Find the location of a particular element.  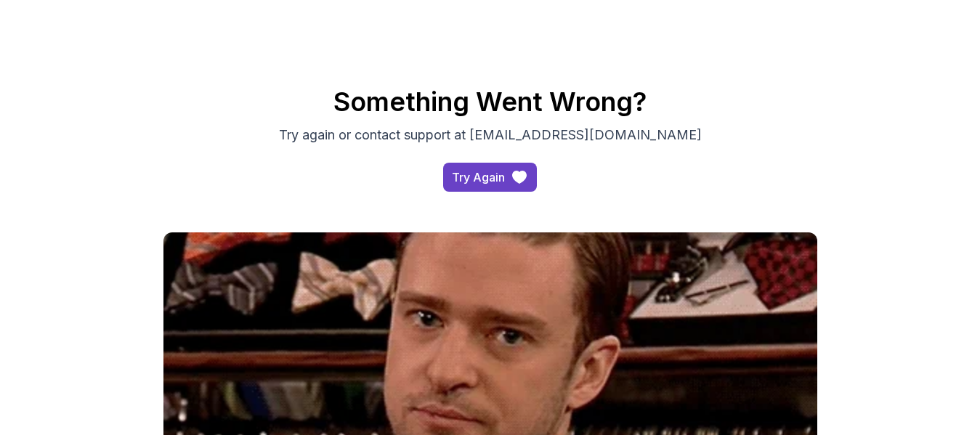

a: access-dashboard is located at coordinates (490, 178).